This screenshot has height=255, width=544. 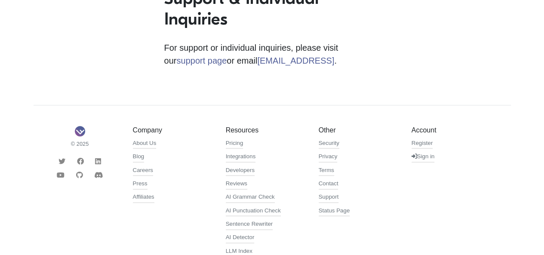 What do you see at coordinates (80, 144) in the screenshot?
I see `small: © 2025` at bounding box center [80, 144].